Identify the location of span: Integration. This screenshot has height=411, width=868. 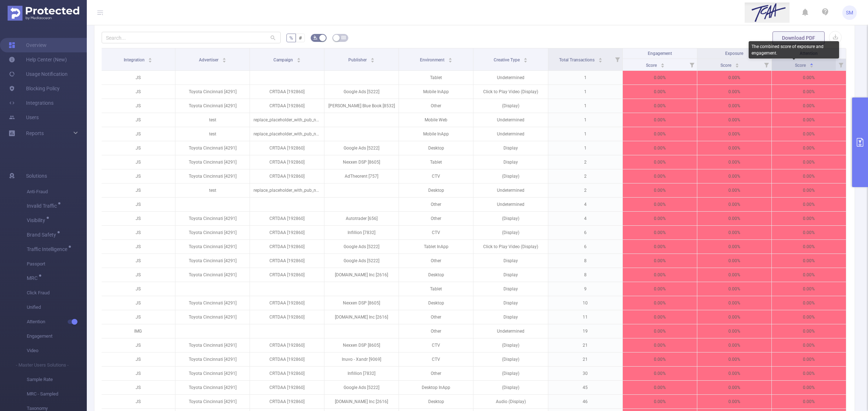
(135, 60).